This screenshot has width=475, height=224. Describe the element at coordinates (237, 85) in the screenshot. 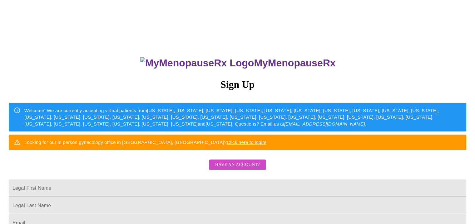

I see `h3: Sign Up` at that location.